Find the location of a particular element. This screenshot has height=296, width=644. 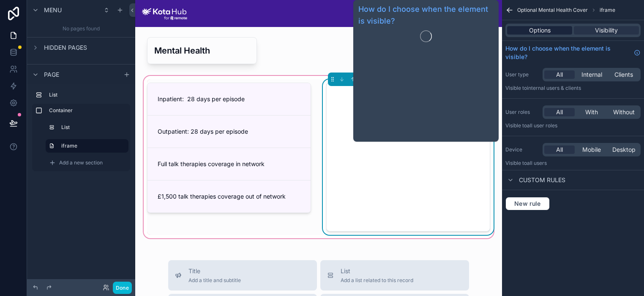

span: Add a list related to this record is located at coordinates (377, 280).